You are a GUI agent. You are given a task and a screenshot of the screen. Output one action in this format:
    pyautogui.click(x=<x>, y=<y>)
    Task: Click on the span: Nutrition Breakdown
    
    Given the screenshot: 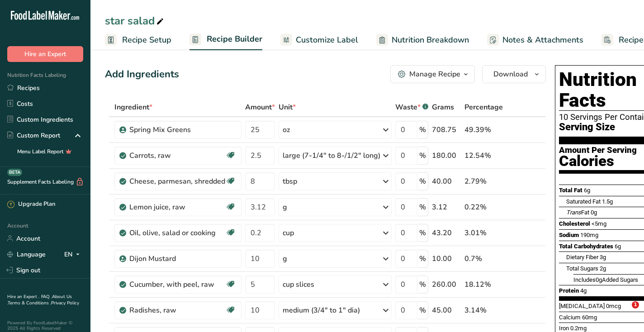 What is the action you would take?
    pyautogui.click(x=430, y=40)
    